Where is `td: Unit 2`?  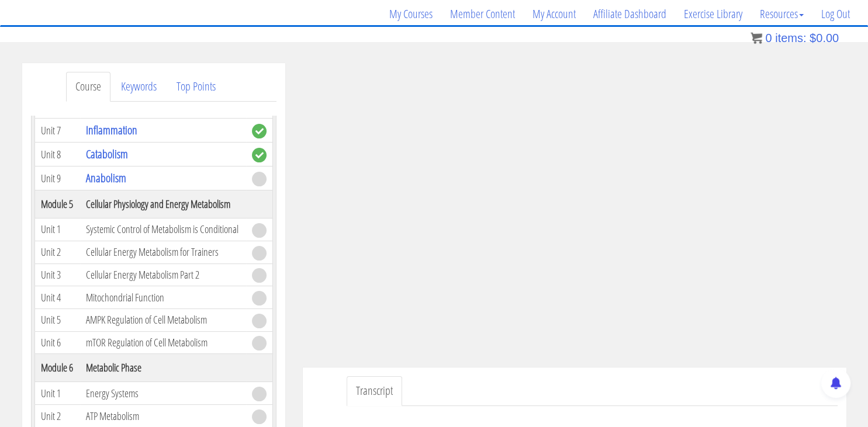 td: Unit 2 is located at coordinates (57, 252).